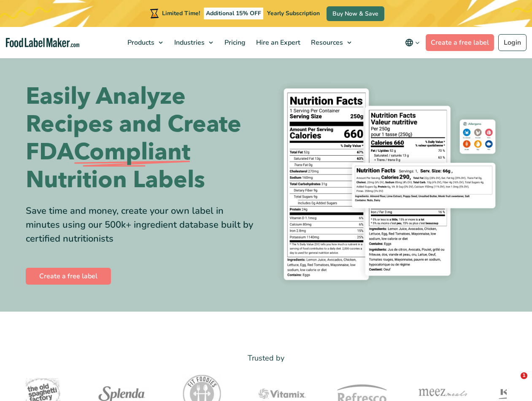 The image size is (532, 401). I want to click on span: Pricing, so click(234, 43).